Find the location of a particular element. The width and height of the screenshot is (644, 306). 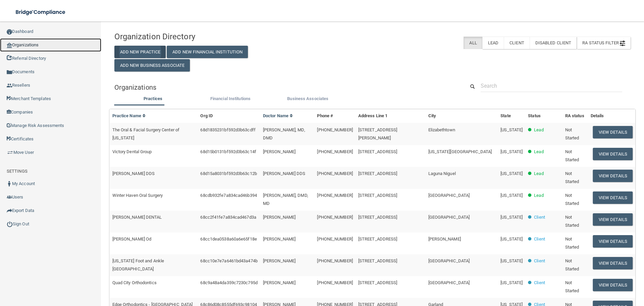

h5: Organizations is located at coordinates (285, 88).